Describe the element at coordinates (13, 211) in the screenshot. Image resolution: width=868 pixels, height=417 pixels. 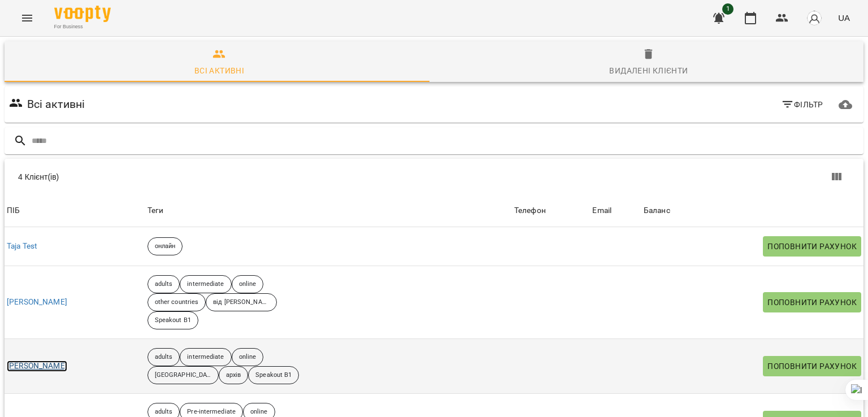
I see `div: ПІБ` at that location.